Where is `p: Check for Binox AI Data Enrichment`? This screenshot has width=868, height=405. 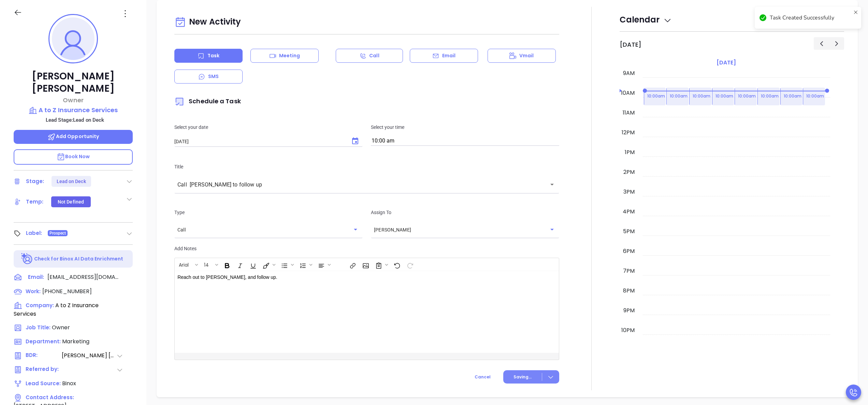
p: Check for Binox AI Data Enrichment is located at coordinates (79, 259).